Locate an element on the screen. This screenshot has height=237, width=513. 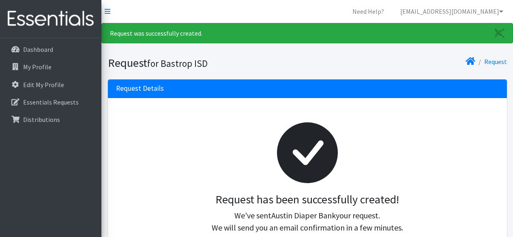
a: Essentials Requests is located at coordinates (51, 102).